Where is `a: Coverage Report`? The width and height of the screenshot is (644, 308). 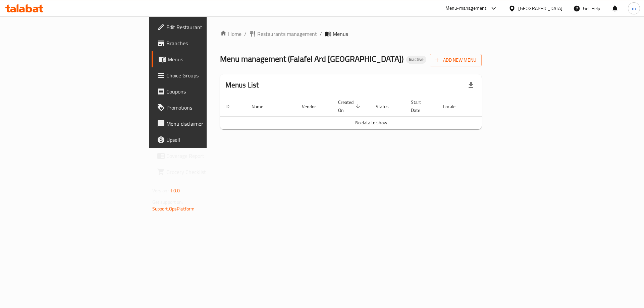
a: Coverage Report is located at coordinates (204, 156).